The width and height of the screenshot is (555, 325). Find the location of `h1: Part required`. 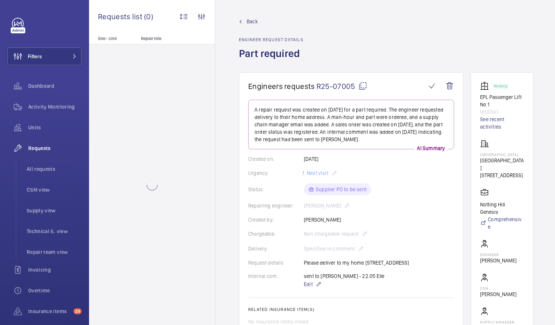

h1: Part required is located at coordinates (272, 59).